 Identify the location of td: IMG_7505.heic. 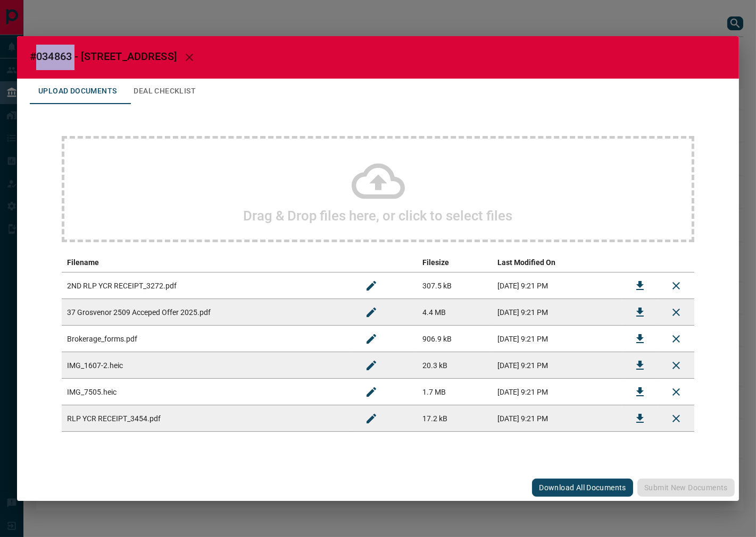
(207, 393).